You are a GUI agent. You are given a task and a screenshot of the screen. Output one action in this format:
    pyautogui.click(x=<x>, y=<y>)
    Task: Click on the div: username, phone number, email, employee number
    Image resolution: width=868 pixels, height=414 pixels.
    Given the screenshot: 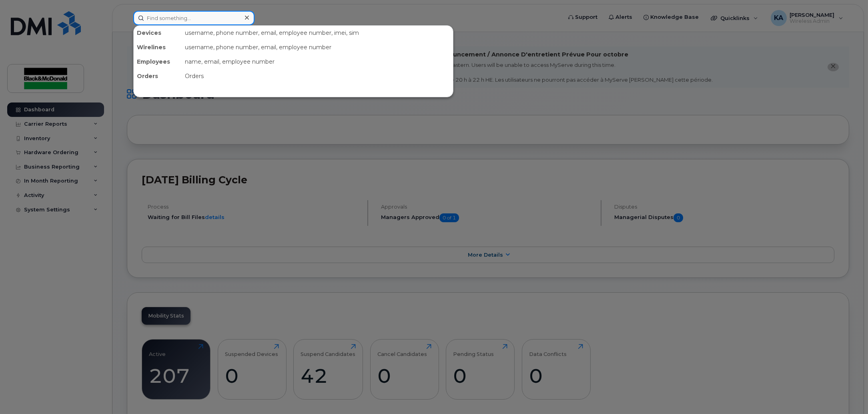 What is the action you would take?
    pyautogui.click(x=318, y=48)
    